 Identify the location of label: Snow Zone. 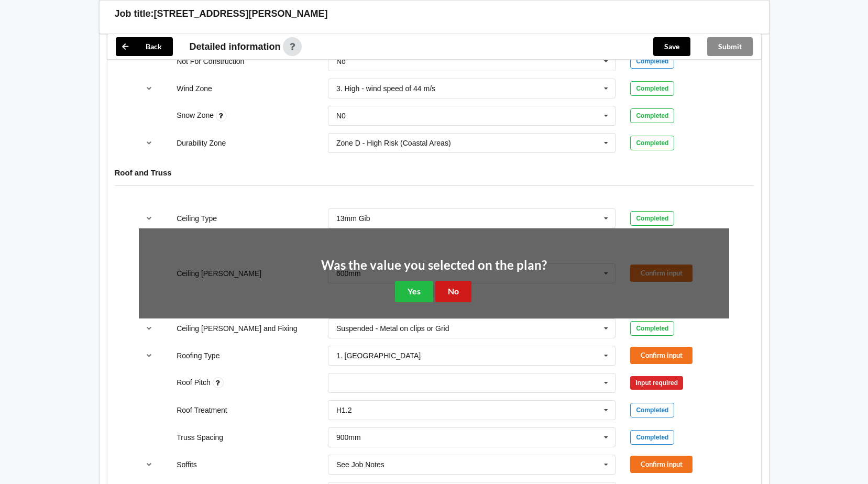
(196, 116).